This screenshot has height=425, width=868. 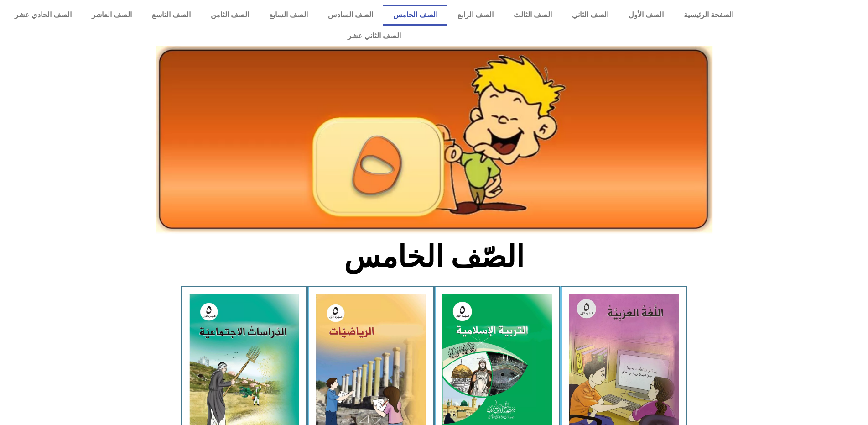 What do you see at coordinates (475, 15) in the screenshot?
I see `a: الصف الرابع` at bounding box center [475, 15].